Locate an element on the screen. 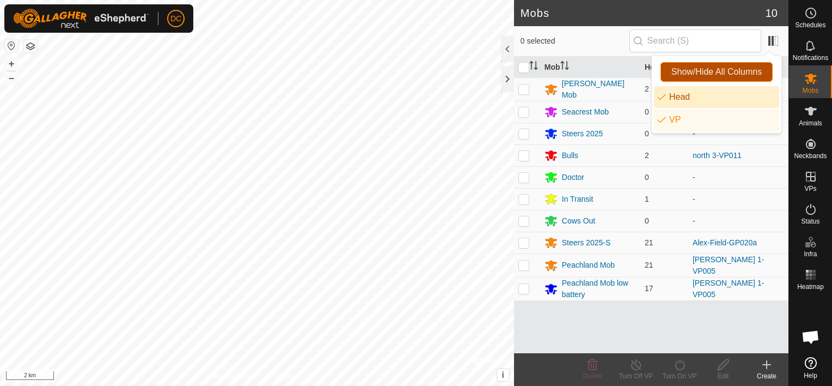  span: Delete is located at coordinates (593, 376).